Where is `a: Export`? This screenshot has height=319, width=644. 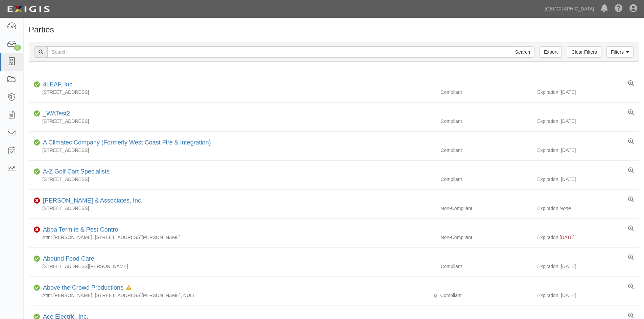 a: Export is located at coordinates (551, 52).